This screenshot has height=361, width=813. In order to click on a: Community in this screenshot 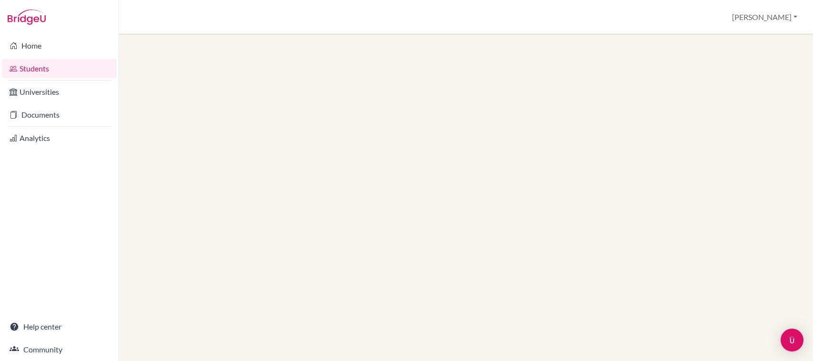, I will do `click(59, 350)`.